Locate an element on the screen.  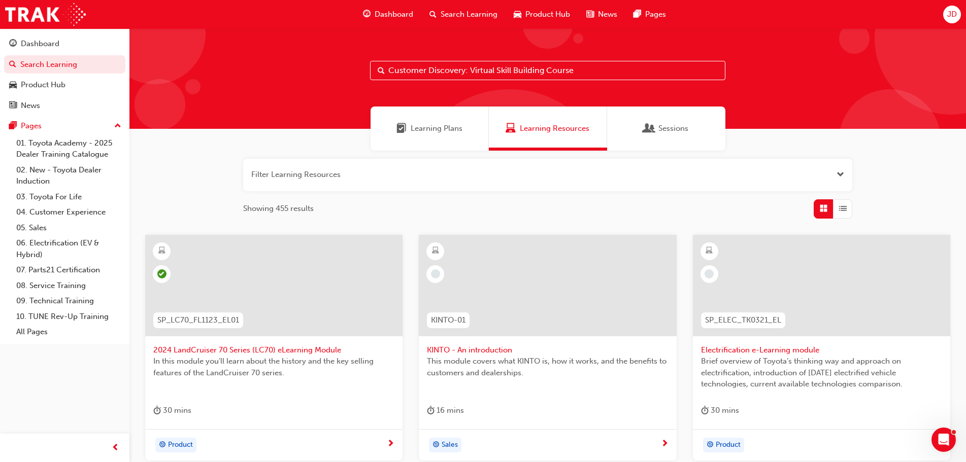
span: Open the filter is located at coordinates (840, 175).